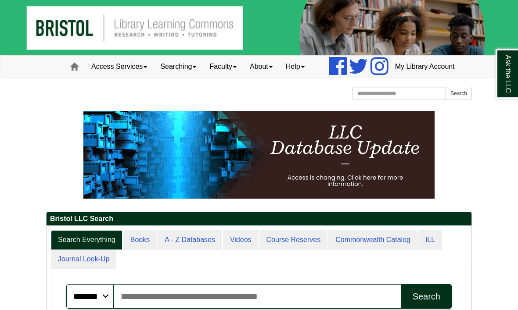 Image resolution: width=518 pixels, height=310 pixels. What do you see at coordinates (190, 240) in the screenshot?
I see `a: A - Z Databases` at bounding box center [190, 240].